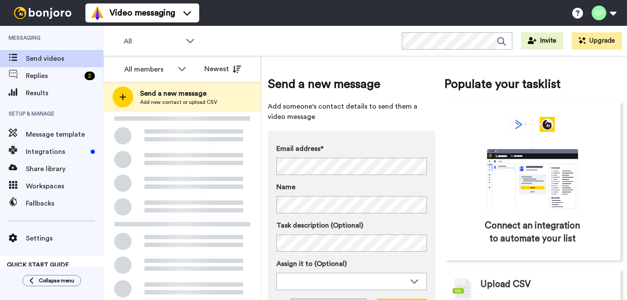  What do you see at coordinates (53, 76) in the screenshot?
I see `span: Replies` at bounding box center [53, 76].